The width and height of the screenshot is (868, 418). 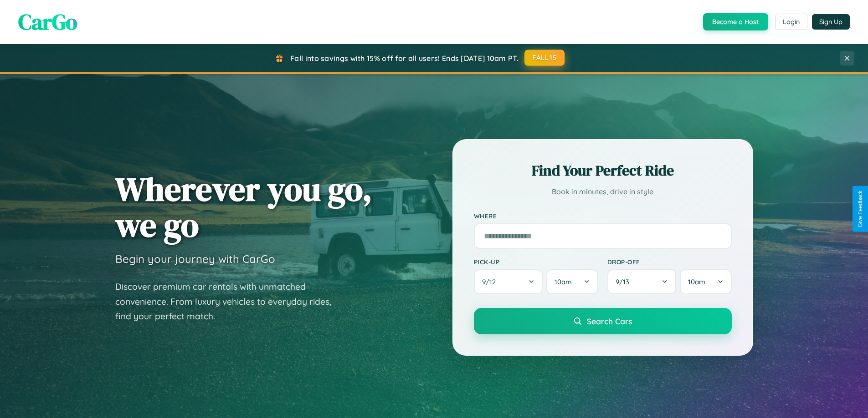 What do you see at coordinates (860, 209) in the screenshot?
I see `div: Give Feedback` at bounding box center [860, 209].